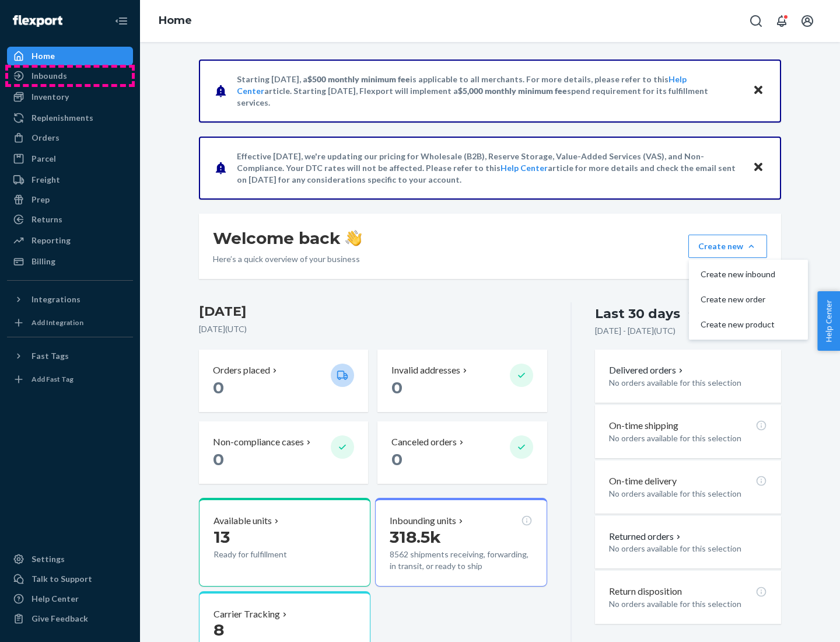 The image size is (840, 642). I want to click on a: Add Integration, so click(70, 322).